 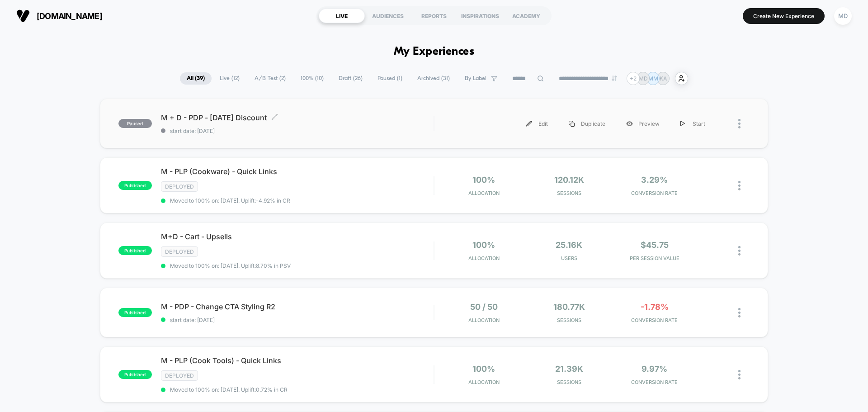 What do you see at coordinates (633, 79) in the screenshot?
I see `div: + 2` at bounding box center [633, 79].